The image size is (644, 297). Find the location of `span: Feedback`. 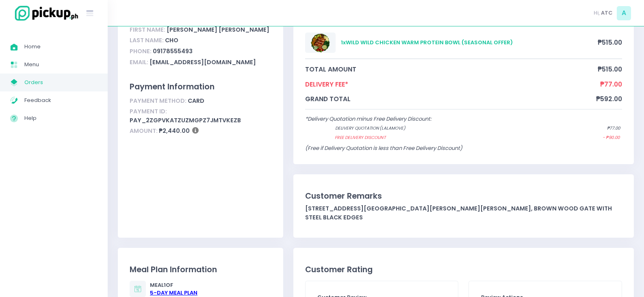

span: Feedback is located at coordinates (61, 100).